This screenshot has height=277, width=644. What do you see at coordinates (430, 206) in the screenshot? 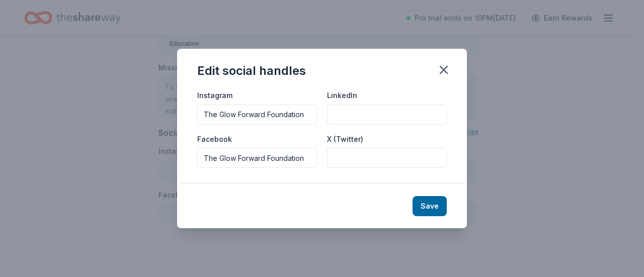
I see `button: Save` at bounding box center [430, 206].